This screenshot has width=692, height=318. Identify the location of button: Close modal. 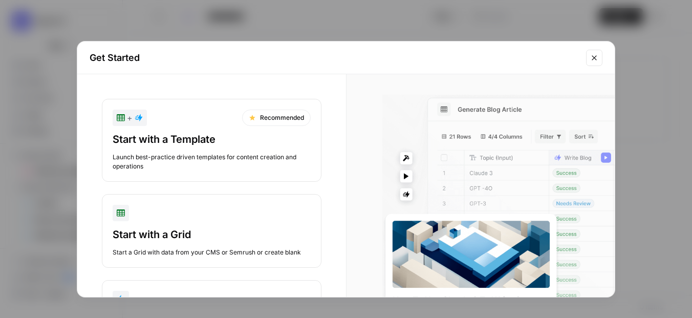
(594, 58).